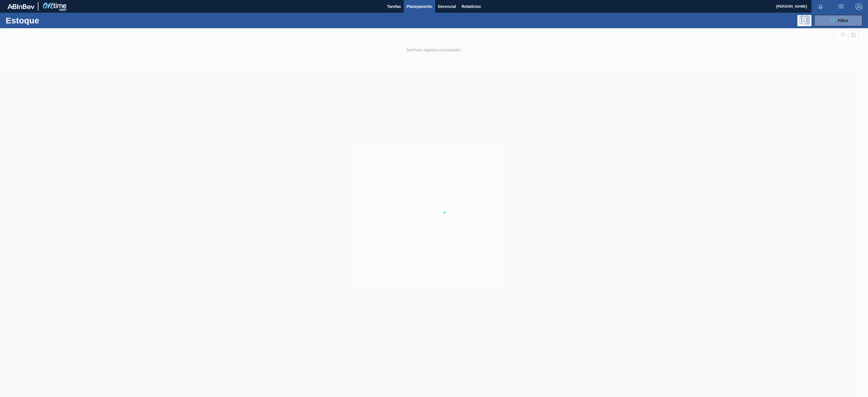 Image resolution: width=868 pixels, height=397 pixels. What do you see at coordinates (447, 6) in the screenshot?
I see `span: Gerencial` at bounding box center [447, 6].